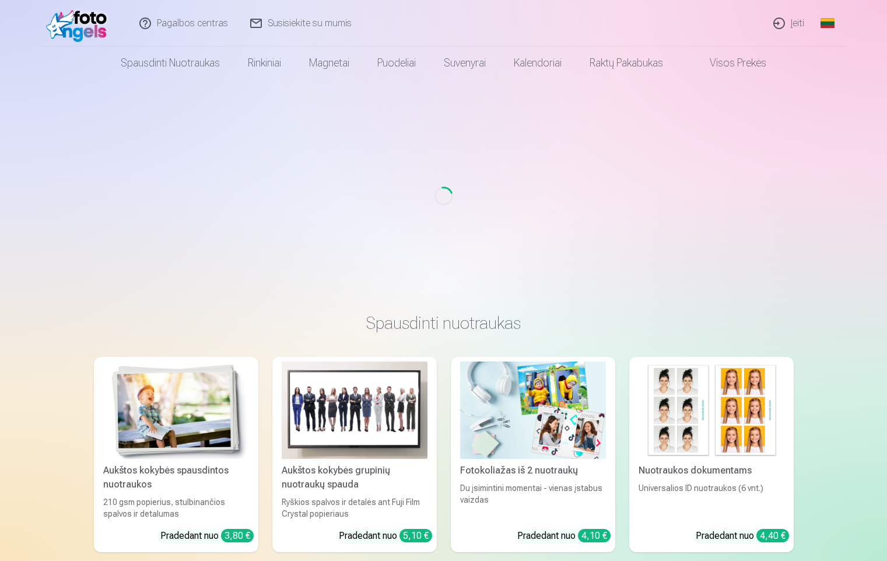  I want to click on img: Fotokoliažas iš 2 nuotraukų, so click(533, 410).